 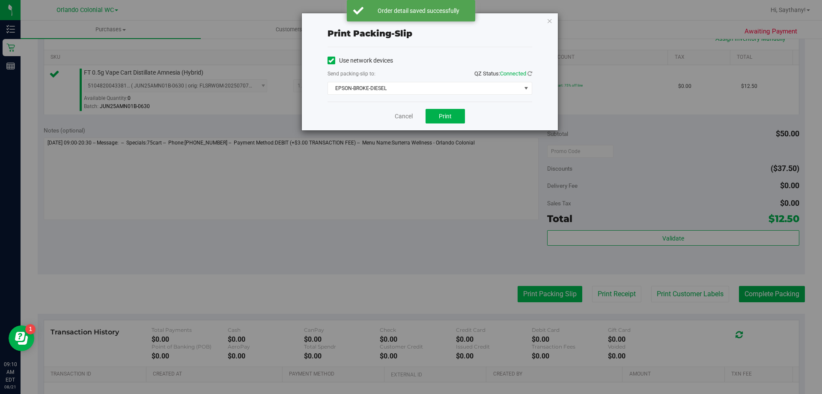 What do you see at coordinates (445, 116) in the screenshot?
I see `button: Print` at bounding box center [445, 116].